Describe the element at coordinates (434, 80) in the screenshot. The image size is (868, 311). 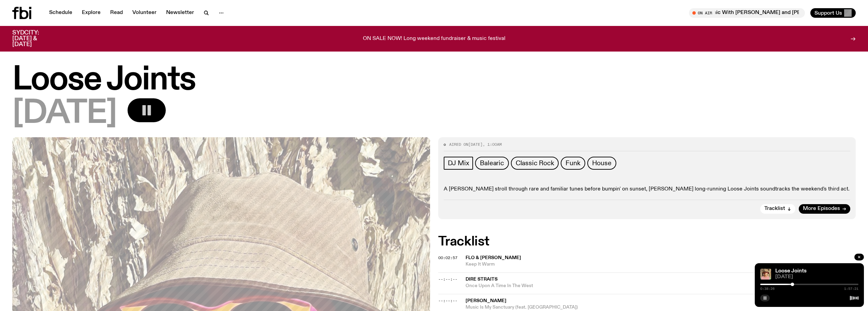
I see `h1: Loose Joints` at that location.